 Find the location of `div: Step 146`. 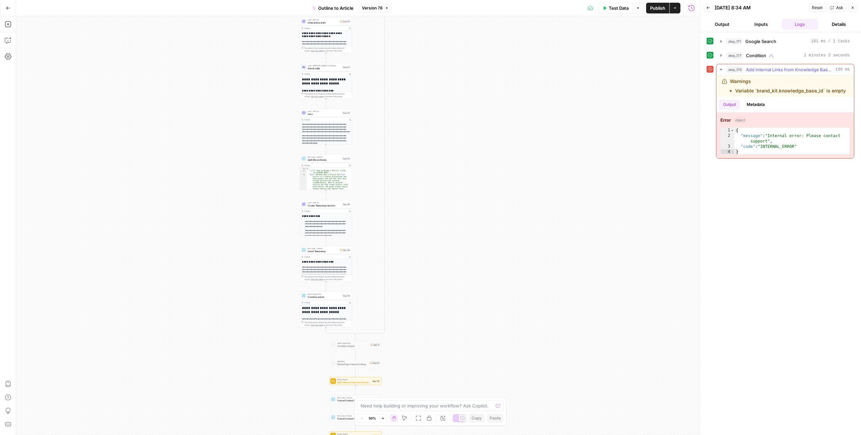

div: Step 146 is located at coordinates (345, 250).